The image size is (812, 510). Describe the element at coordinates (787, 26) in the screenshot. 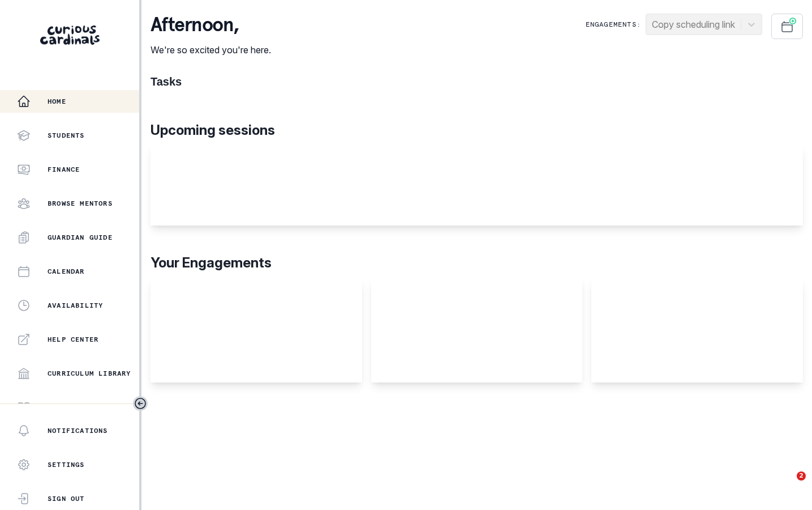

I see `button: Schedule Sessions` at that location.